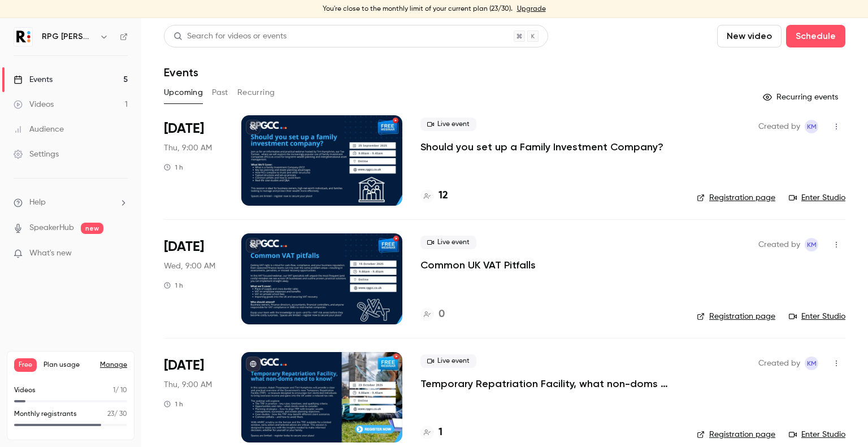  I want to click on div: Audience, so click(38, 129).